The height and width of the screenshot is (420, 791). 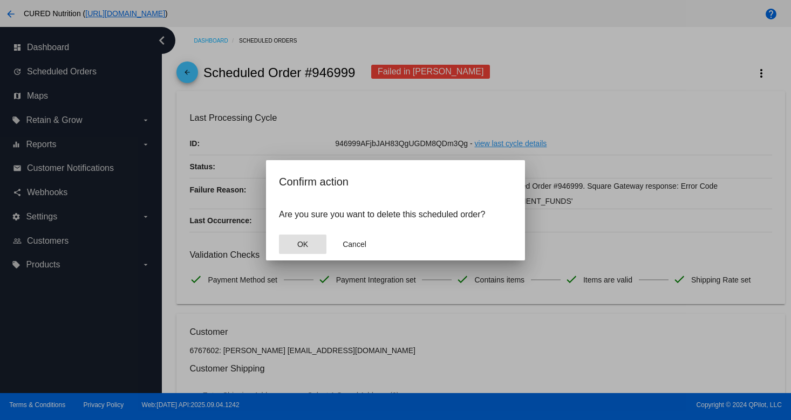 What do you see at coordinates (355, 244) in the screenshot?
I see `span: Cancel` at bounding box center [355, 244].